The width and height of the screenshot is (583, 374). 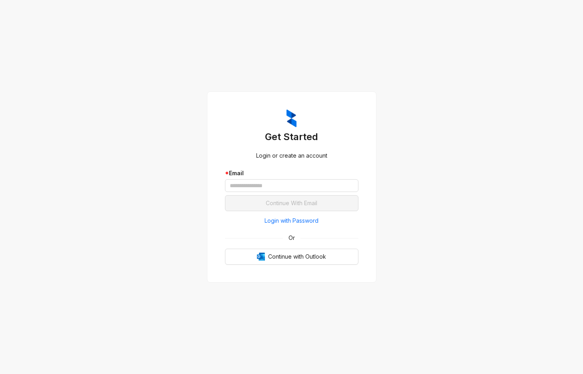 I want to click on h3: Get Started, so click(x=292, y=137).